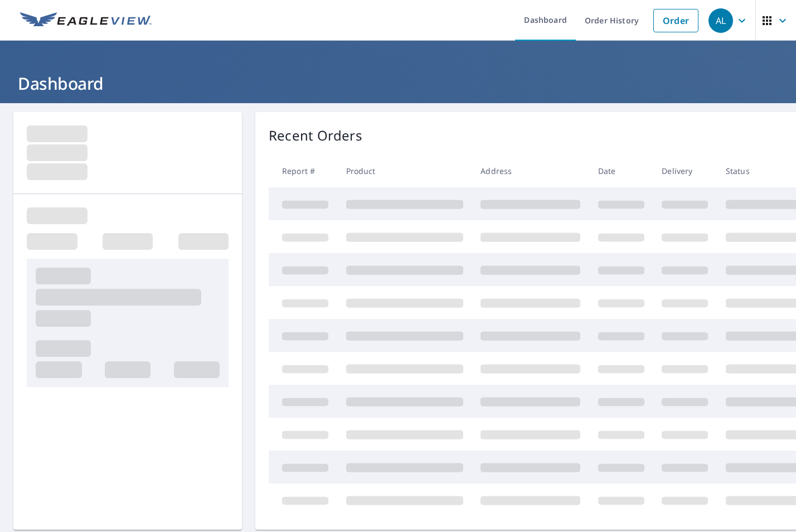 This screenshot has height=532, width=796. Describe the element at coordinates (530, 171) in the screenshot. I see `th: Address` at that location.